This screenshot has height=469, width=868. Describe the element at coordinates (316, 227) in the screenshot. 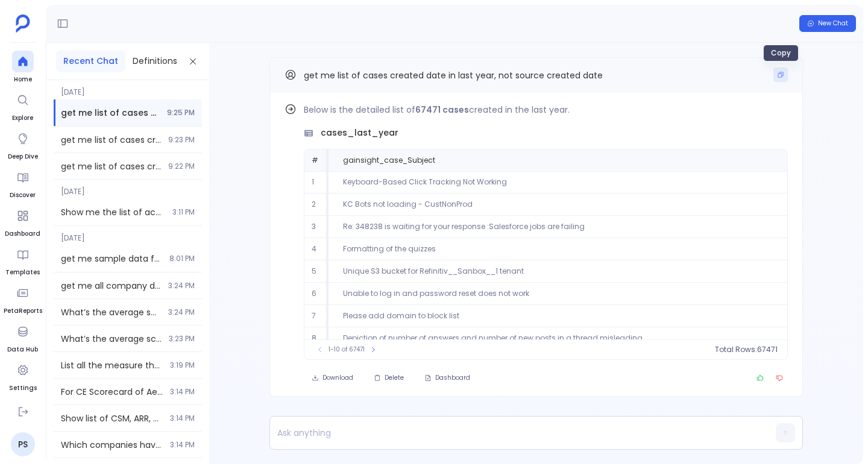

I see `td: 3` at that location.